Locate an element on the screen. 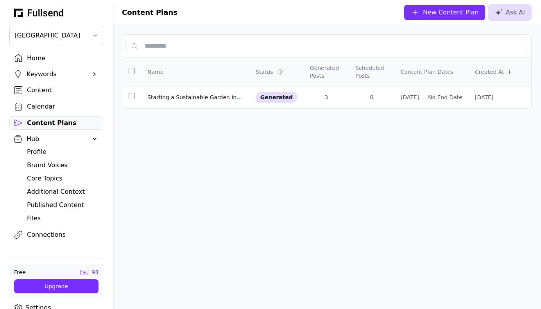 This screenshot has width=541, height=309. div: Name is located at coordinates (155, 72).